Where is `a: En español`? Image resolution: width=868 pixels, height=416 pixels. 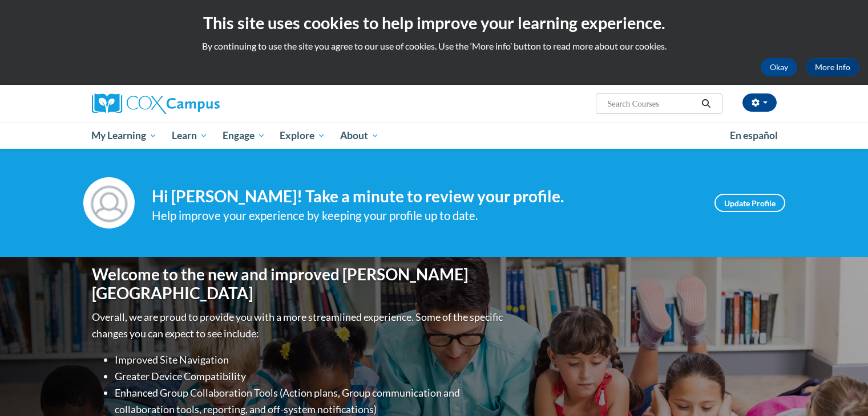
a: En español is located at coordinates (753, 136).